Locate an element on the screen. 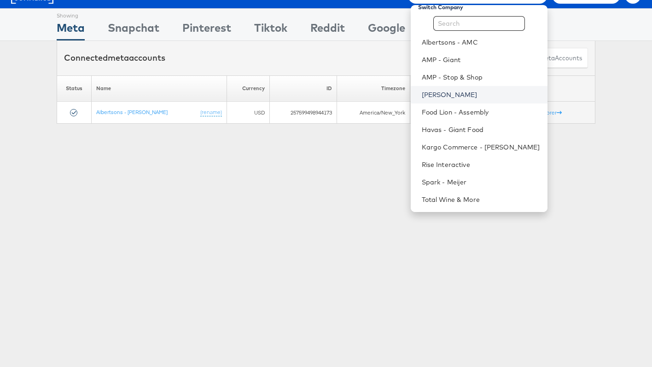 Image resolution: width=652 pixels, height=367 pixels. td: America/New_York is located at coordinates (373, 113).